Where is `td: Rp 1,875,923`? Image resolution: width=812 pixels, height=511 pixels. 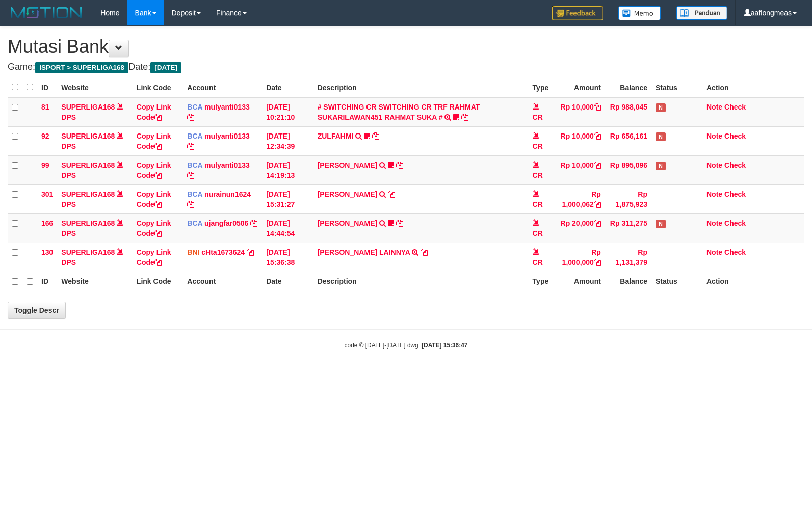 td: Rp 1,875,923 is located at coordinates (628, 198).